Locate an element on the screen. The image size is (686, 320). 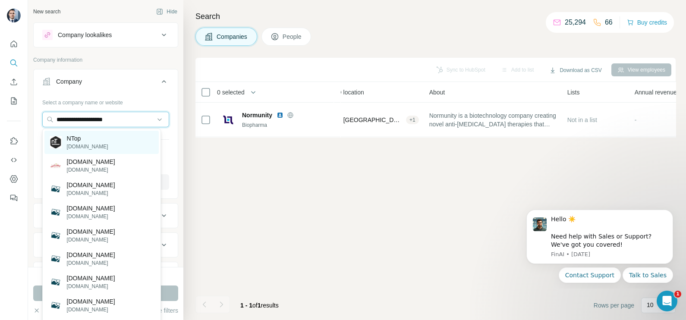
span: HQ location is located at coordinates (348, 92).